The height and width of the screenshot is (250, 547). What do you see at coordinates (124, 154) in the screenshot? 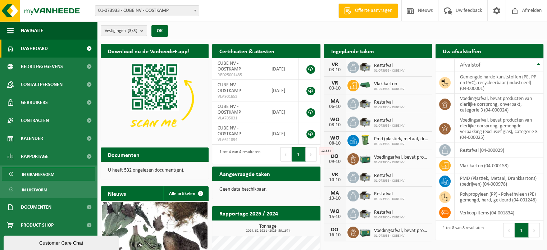
I see `h2: Documenten` at bounding box center [124, 154].